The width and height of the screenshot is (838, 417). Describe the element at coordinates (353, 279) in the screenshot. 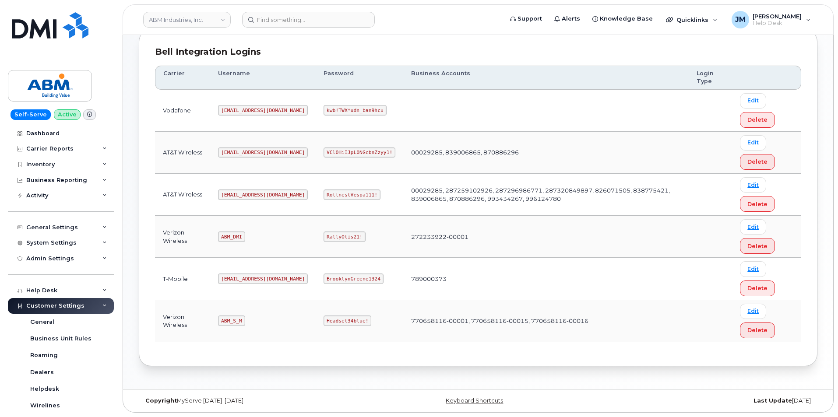

I see `code: BrooklynGreene1324` at that location.